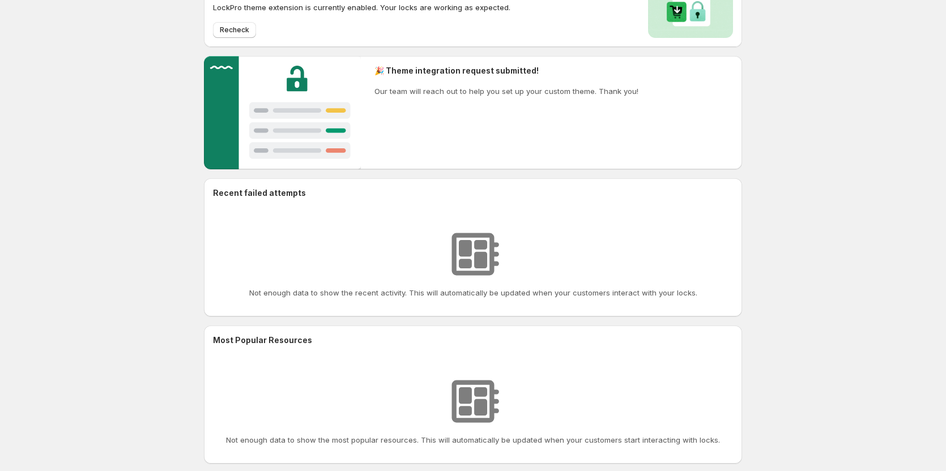 The image size is (946, 471). Describe the element at coordinates (473, 340) in the screenshot. I see `h2: Most Popular Resources` at that location.